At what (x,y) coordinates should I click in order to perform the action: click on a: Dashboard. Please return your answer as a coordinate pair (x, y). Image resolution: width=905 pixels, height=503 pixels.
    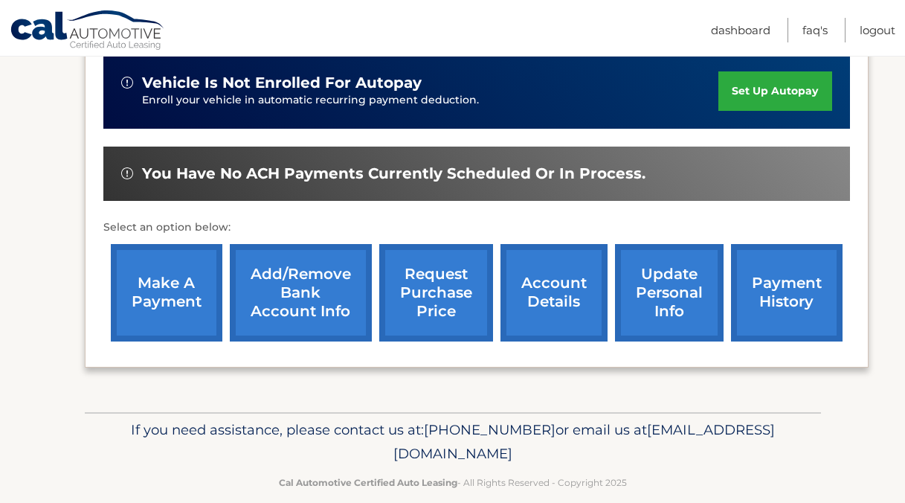
    Looking at the image, I should click on (741, 30).